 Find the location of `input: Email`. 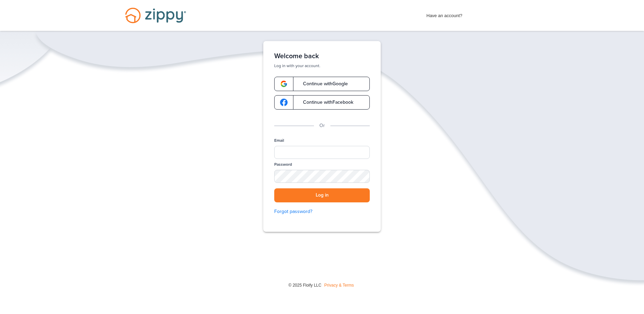

input: Email is located at coordinates (322, 152).